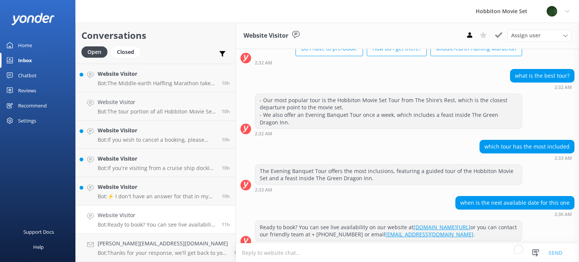 The height and width of the screenshot is (262, 579). Describe the element at coordinates (157, 111) in the screenshot. I see `p: Bot: The tour portion of all Hobbiton Movie Set tour experiences is approximately 2.5 hours long....` at that location.